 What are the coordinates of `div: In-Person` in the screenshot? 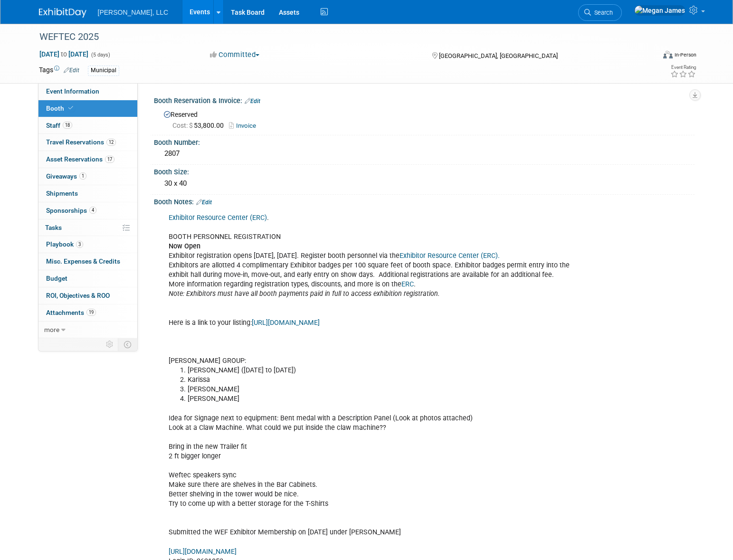 It's located at (685, 54).